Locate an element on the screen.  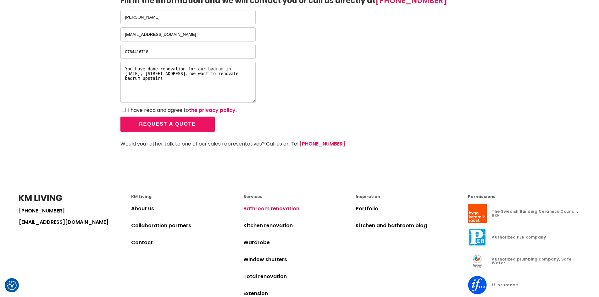
font: Portfolio is located at coordinates (367, 209).